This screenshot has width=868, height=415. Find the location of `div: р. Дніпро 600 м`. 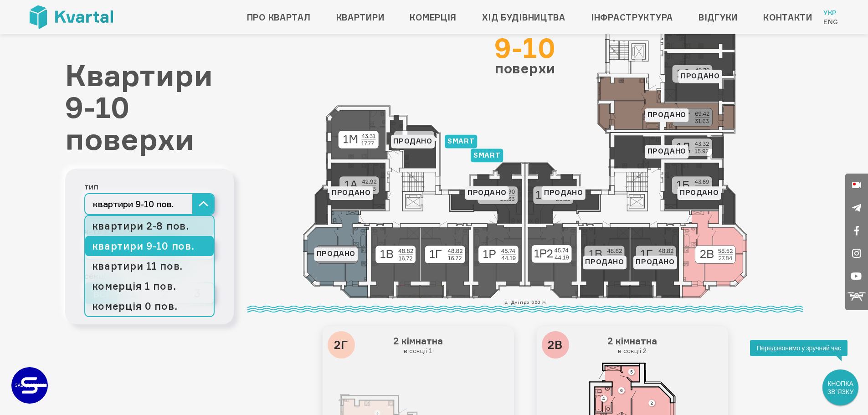

div: р. Дніпро 600 м is located at coordinates (525, 305).